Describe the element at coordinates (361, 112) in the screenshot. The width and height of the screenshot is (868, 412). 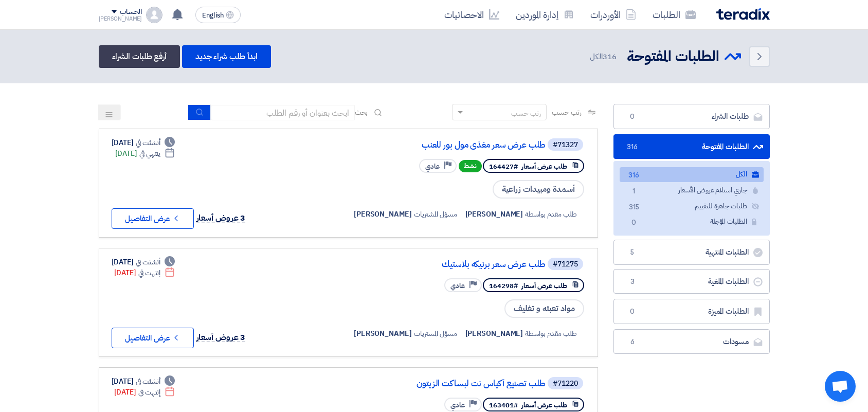
I see `span: بحث` at that location.